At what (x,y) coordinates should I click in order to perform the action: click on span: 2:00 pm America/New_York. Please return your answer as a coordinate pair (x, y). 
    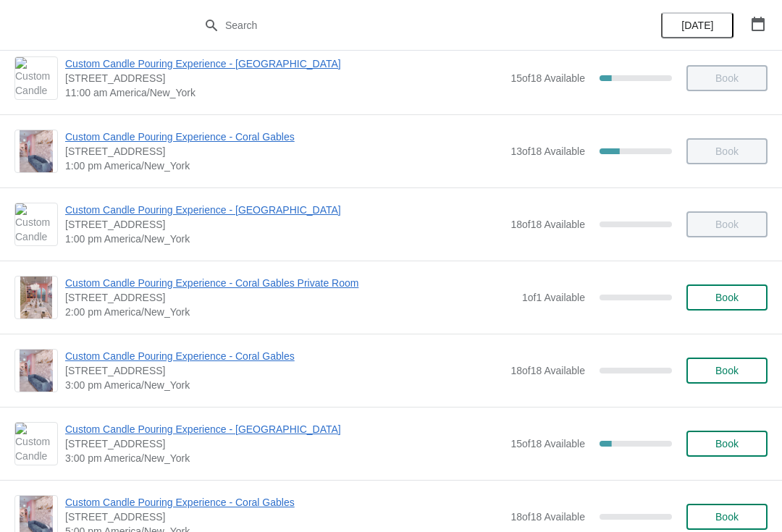
    Looking at the image, I should click on (290, 312).